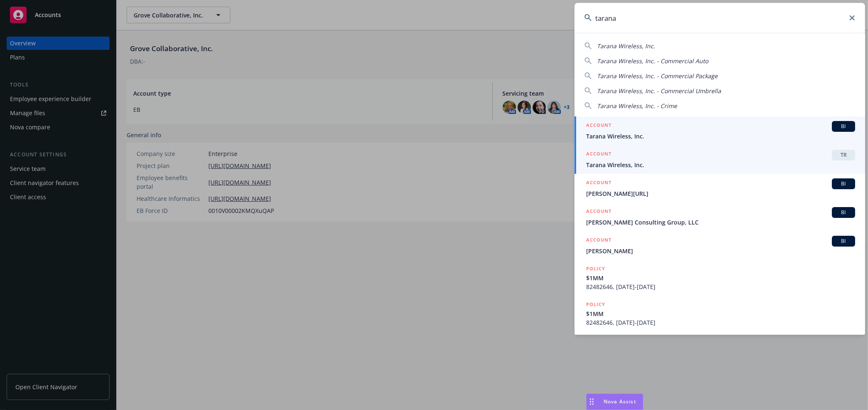  Describe the element at coordinates (844, 155) in the screenshot. I see `span: TR` at that location.